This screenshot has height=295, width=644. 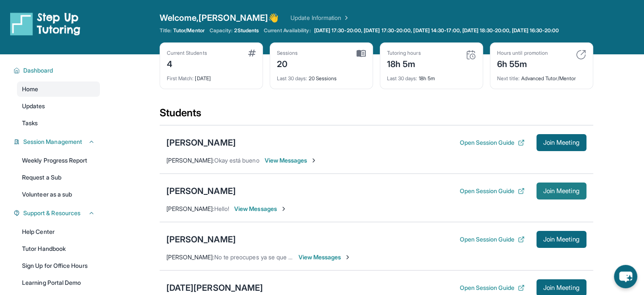 What do you see at coordinates (59, 232) in the screenshot?
I see `a: Help Center` at bounding box center [59, 232].